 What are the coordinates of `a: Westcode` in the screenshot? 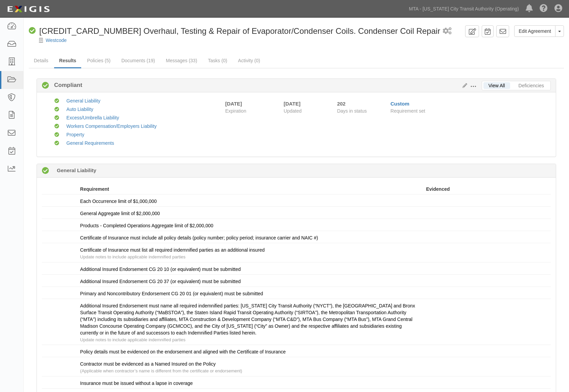 It's located at (56, 41).